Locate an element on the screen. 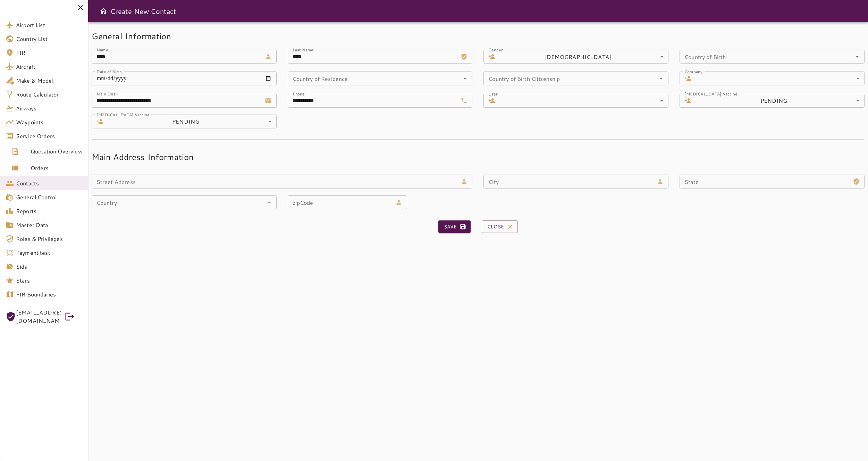 The width and height of the screenshot is (868, 461). span: Master Data is located at coordinates (49, 225).